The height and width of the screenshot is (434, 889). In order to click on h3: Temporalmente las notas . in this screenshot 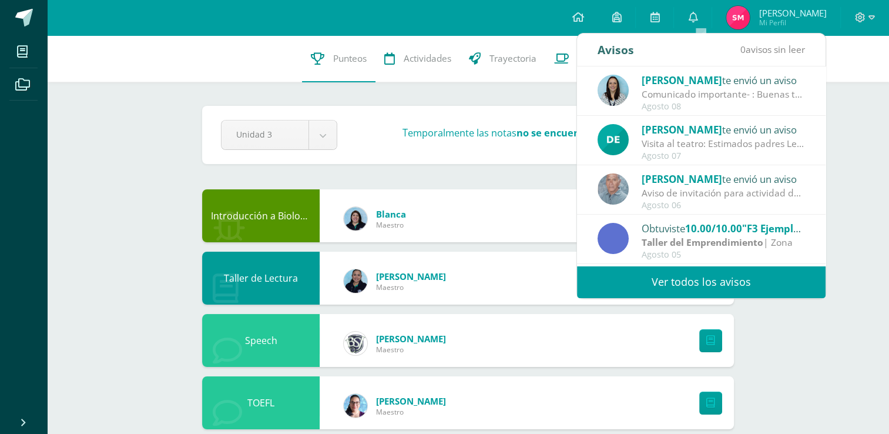, I will do `click(531, 132)`.